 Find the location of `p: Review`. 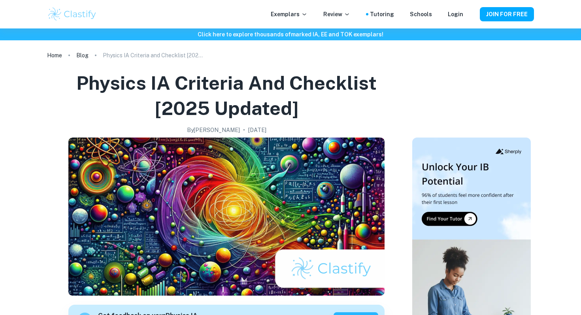

p: Review is located at coordinates (337, 14).